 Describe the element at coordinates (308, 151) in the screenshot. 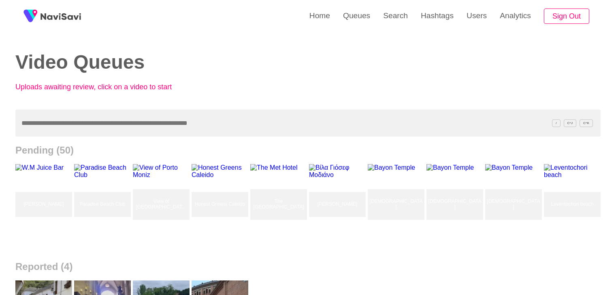

I see `h2: Pending (50)` at that location.